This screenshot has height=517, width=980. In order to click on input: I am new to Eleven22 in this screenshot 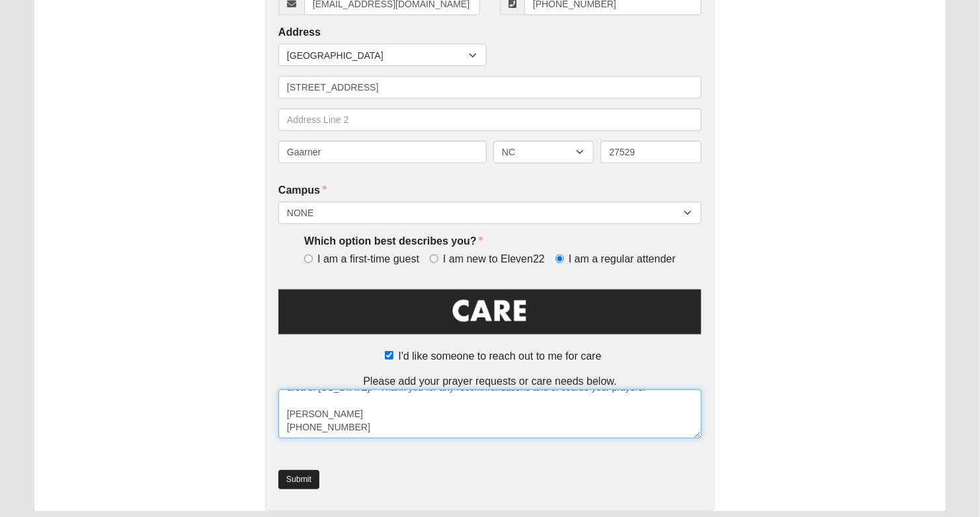, I will do `click(434, 258)`.